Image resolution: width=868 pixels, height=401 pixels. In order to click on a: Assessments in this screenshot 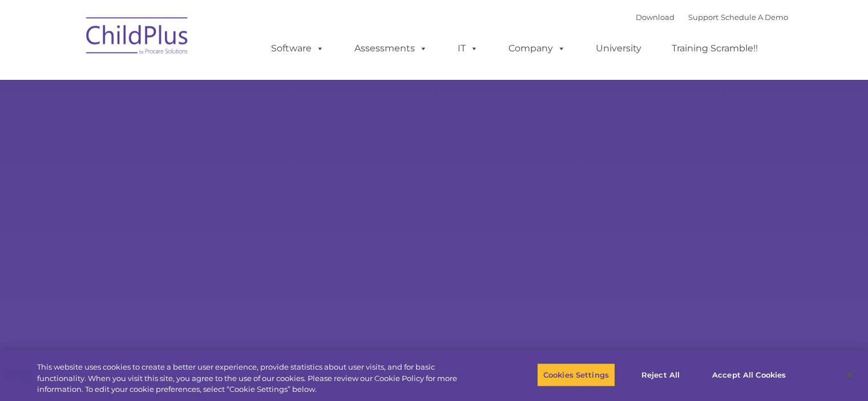, I will do `click(390, 48)`.